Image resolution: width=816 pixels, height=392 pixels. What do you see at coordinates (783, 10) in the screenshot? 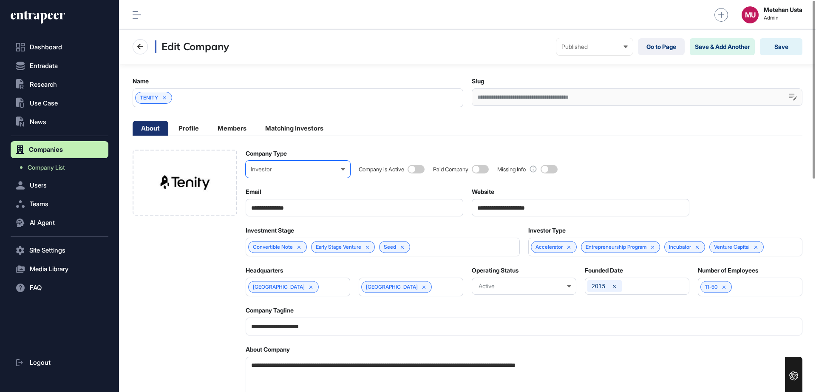
I see `strong: Metehan Usta` at bounding box center [783, 10].